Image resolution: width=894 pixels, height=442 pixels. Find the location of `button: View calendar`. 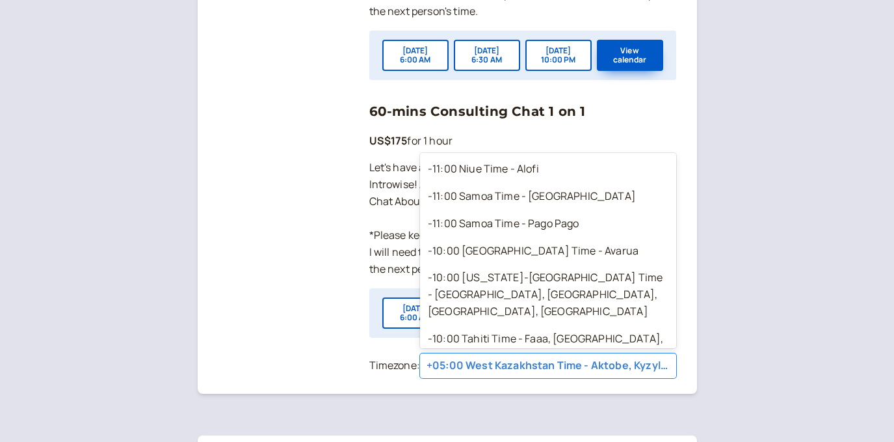

button: View calendar is located at coordinates (630, 55).